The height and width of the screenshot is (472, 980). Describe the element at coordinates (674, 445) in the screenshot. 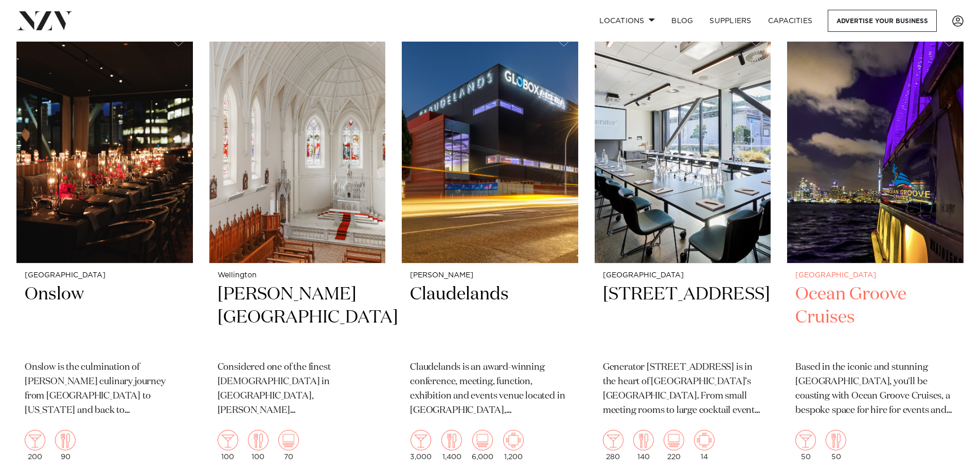

I see `div: 220` at that location.